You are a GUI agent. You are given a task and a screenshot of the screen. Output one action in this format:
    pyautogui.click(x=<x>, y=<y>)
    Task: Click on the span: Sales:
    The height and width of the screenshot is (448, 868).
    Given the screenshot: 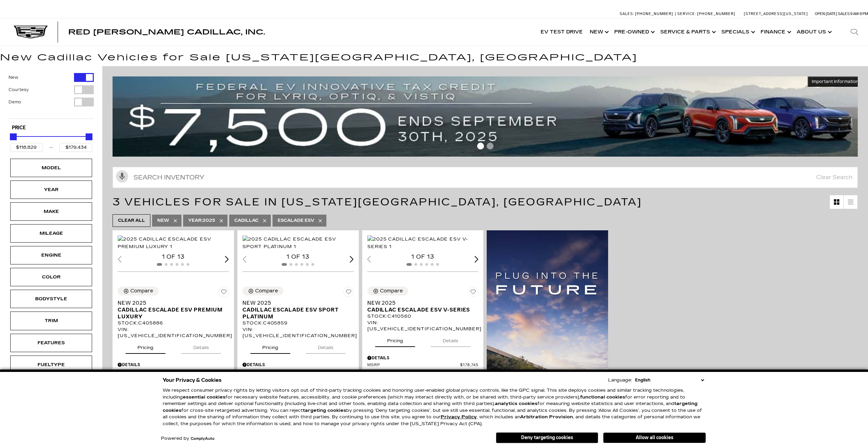 What is the action you would take?
    pyautogui.click(x=844, y=14)
    